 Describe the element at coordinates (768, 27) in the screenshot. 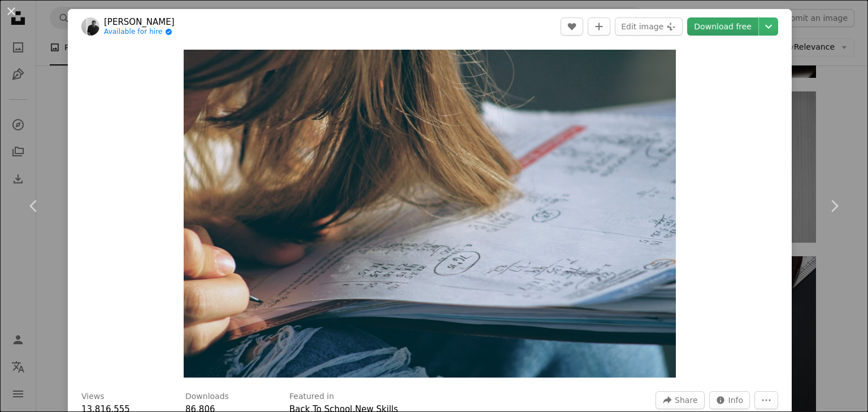

I see `button: Choose download size` at that location.